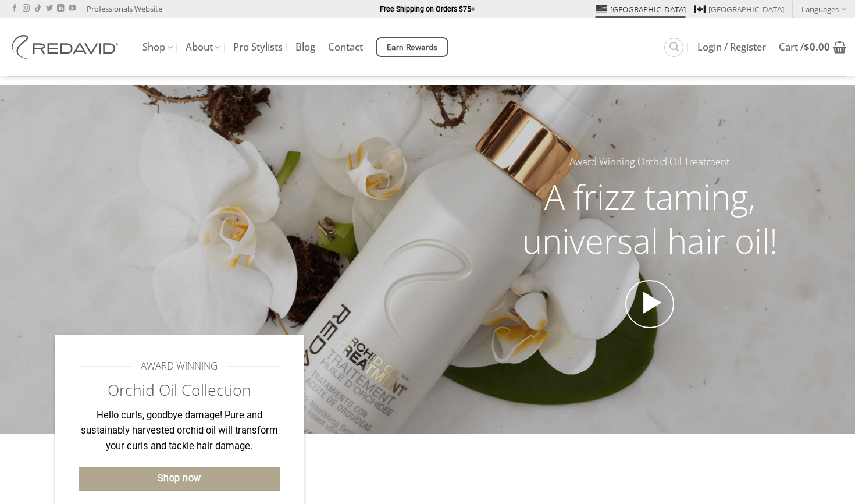 The image size is (855, 504). What do you see at coordinates (649, 162) in the screenshot?
I see `h5: Award Winning Orchid Oil Treatment` at bounding box center [649, 162].